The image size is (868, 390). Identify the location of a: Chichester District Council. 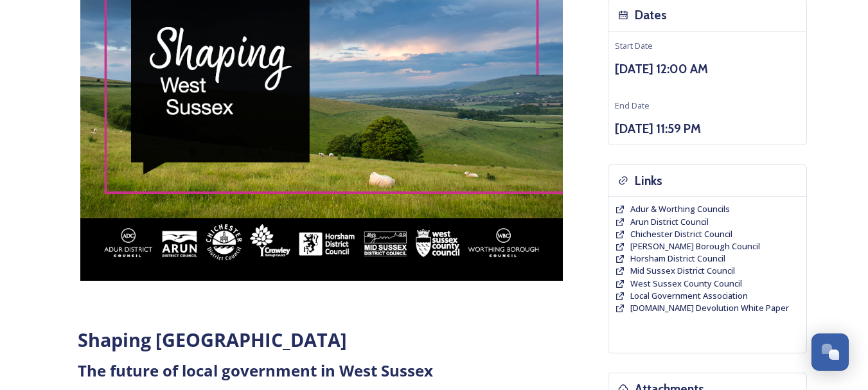
(681, 233).